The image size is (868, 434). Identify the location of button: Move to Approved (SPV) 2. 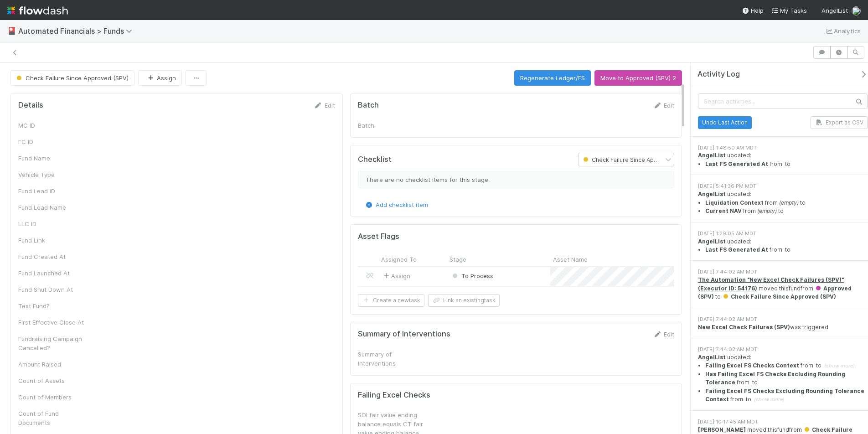
(638, 78).